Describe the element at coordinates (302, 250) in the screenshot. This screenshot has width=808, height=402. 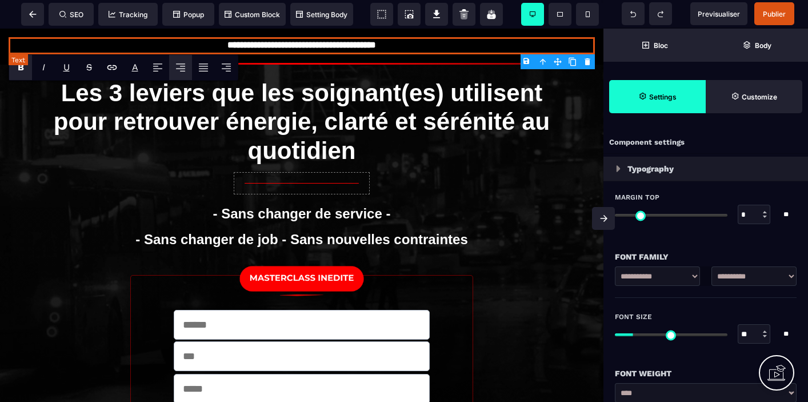
I see `img: 204faf8e3ea6a26df9b9b1147ecb76f0_BONUS_OFFERTS.png` at that location.